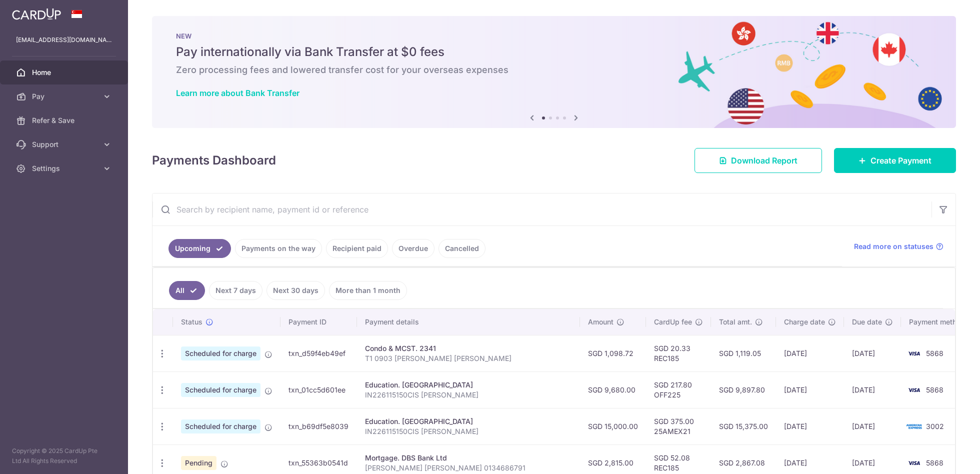 This screenshot has width=980, height=474. I want to click on th: Payment method, so click(939, 322).